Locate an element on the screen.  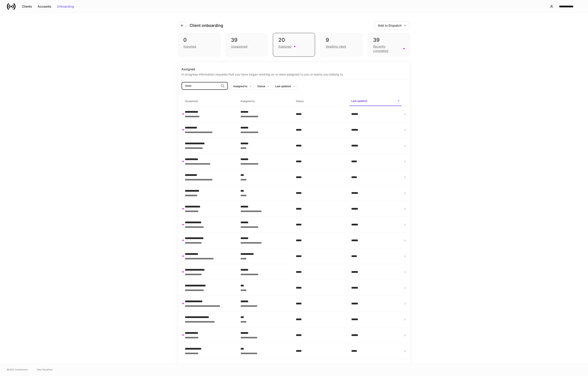
div: Accounts is located at coordinates (44, 7).